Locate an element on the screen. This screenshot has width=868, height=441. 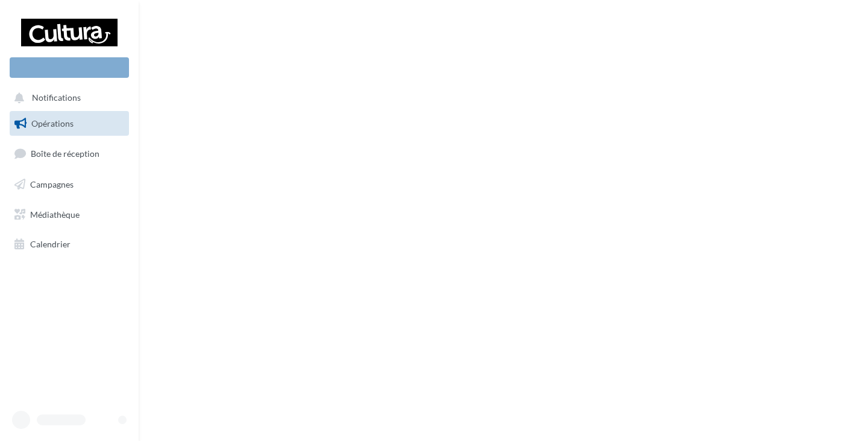
span: Opérations is located at coordinates (53, 123).